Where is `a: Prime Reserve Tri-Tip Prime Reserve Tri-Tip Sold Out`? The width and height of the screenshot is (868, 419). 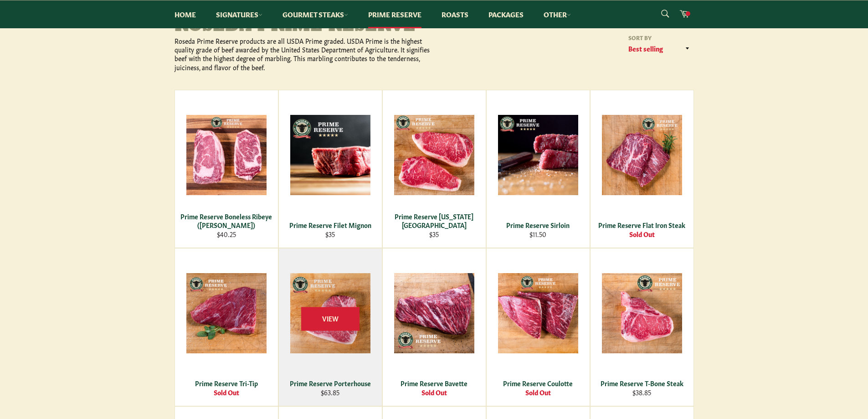 a: Prime Reserve Tri-Tip Prime Reserve Tri-Tip Sold Out is located at coordinates (227, 327).